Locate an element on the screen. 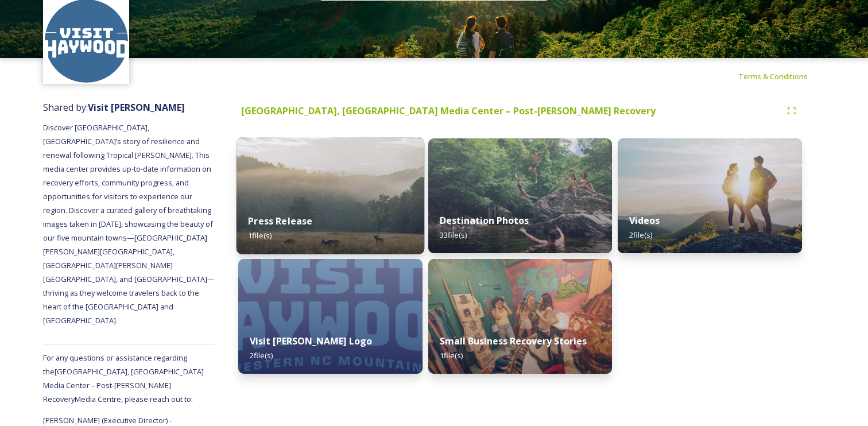 The height and width of the screenshot is (426, 868). img: 8eaae05f-ed5f-4118-a567-8d93f949116a.jpg is located at coordinates (330, 316).